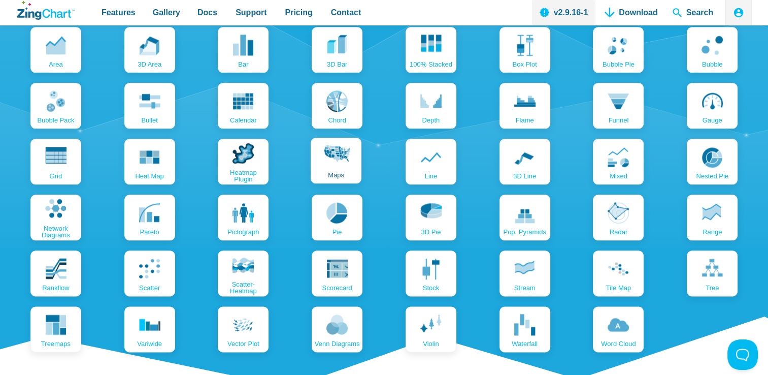 The height and width of the screenshot is (375, 768). I want to click on a: violin, so click(431, 329).